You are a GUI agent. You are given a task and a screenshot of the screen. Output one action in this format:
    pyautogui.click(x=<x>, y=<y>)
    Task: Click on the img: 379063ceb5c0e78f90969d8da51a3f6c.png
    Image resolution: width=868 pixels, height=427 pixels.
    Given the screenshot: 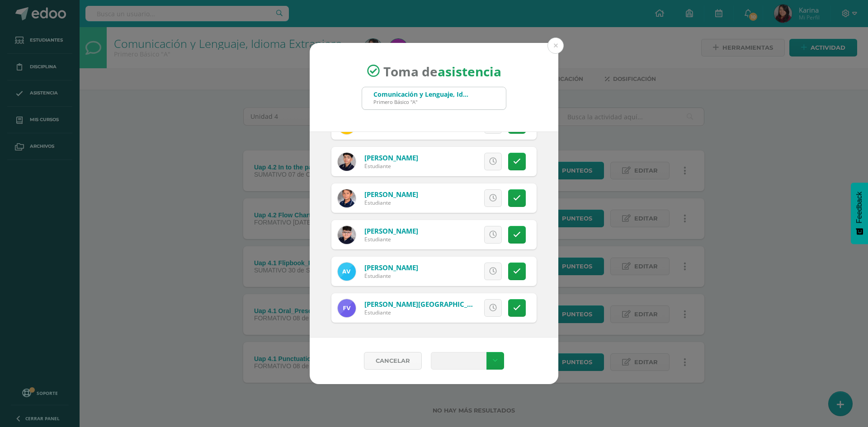 What is the action you would take?
    pyautogui.click(x=347, y=235)
    